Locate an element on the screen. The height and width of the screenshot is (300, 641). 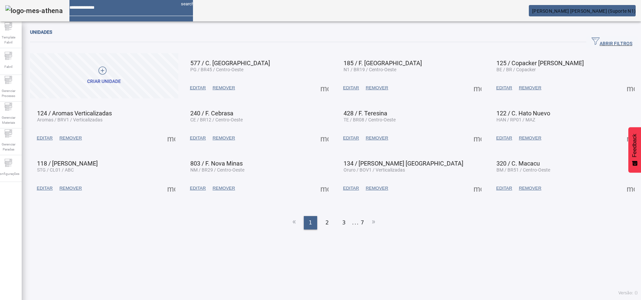
span: 803 / F. Nova Minas is located at coordinates (216, 163).